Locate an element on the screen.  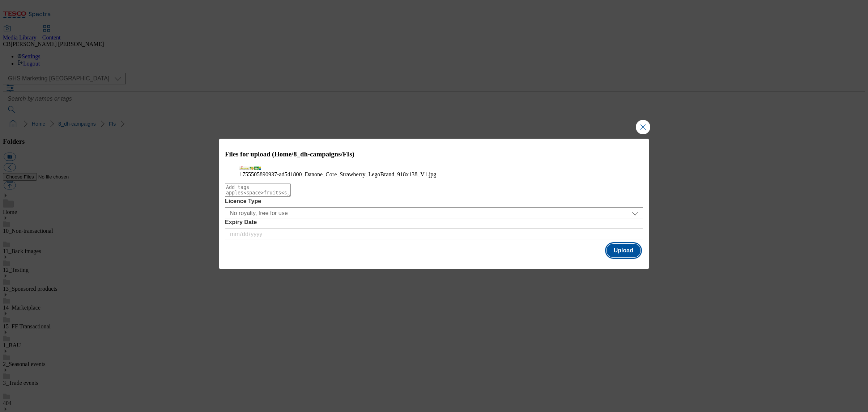
label: Licence Type is located at coordinates (434, 202).